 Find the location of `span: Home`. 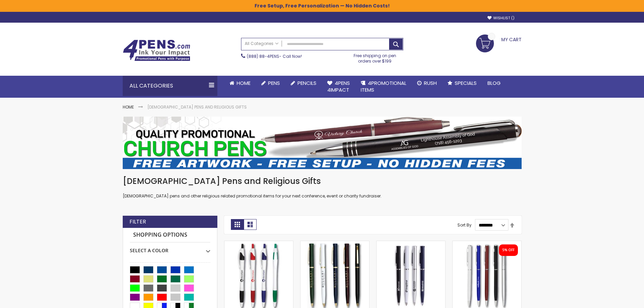

span: Home is located at coordinates (243, 83).